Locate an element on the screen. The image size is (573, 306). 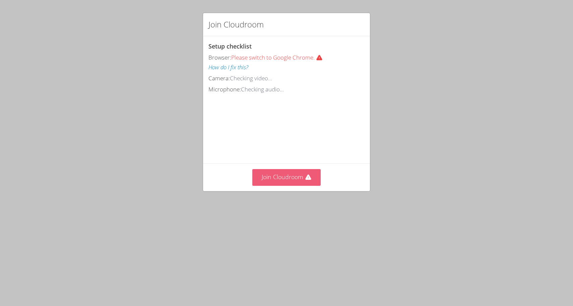
button: Join Cloudroom is located at coordinates (287, 177).